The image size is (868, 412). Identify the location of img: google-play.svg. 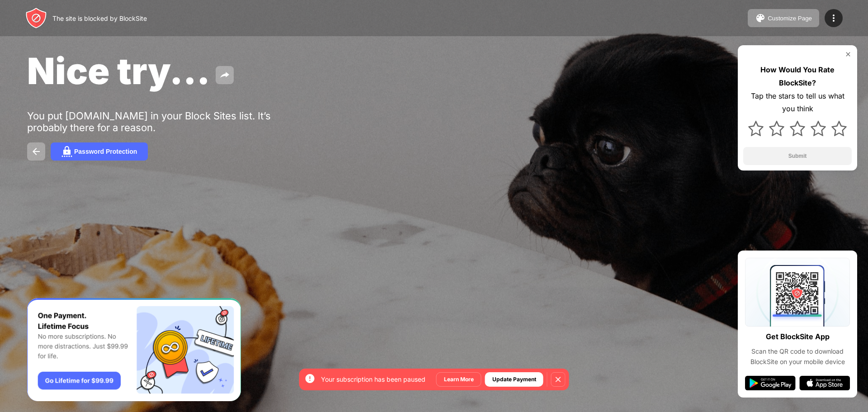
(770, 383).